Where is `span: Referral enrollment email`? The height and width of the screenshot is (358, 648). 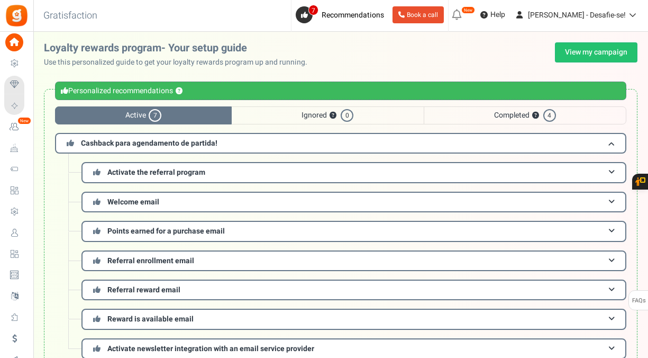 span: Referral enrollment email is located at coordinates (151, 260).